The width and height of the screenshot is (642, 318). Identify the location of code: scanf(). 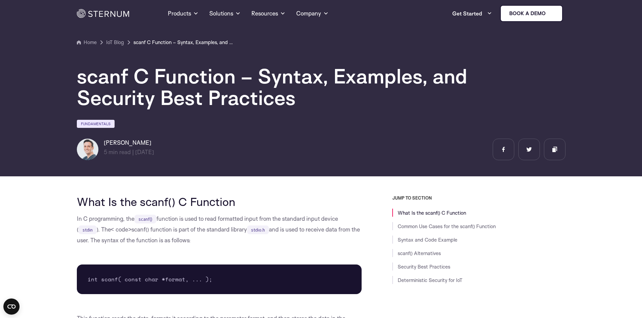
(145, 219).